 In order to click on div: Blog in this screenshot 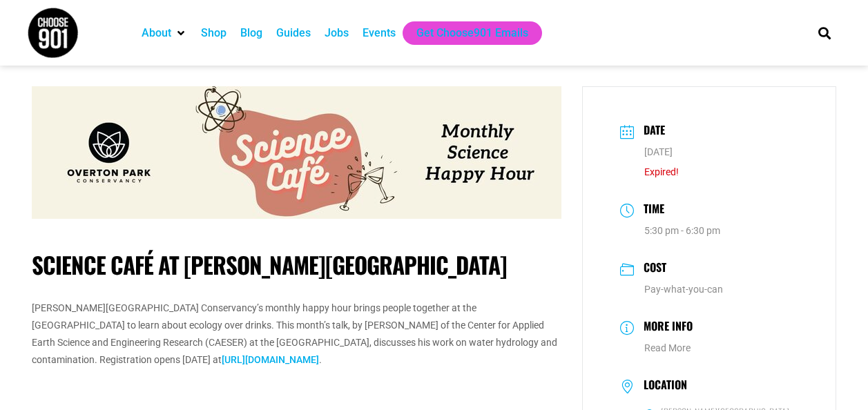, I will do `click(251, 33)`.